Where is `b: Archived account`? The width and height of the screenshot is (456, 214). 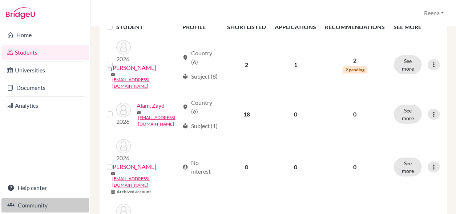 b: Archived account is located at coordinates (134, 192).